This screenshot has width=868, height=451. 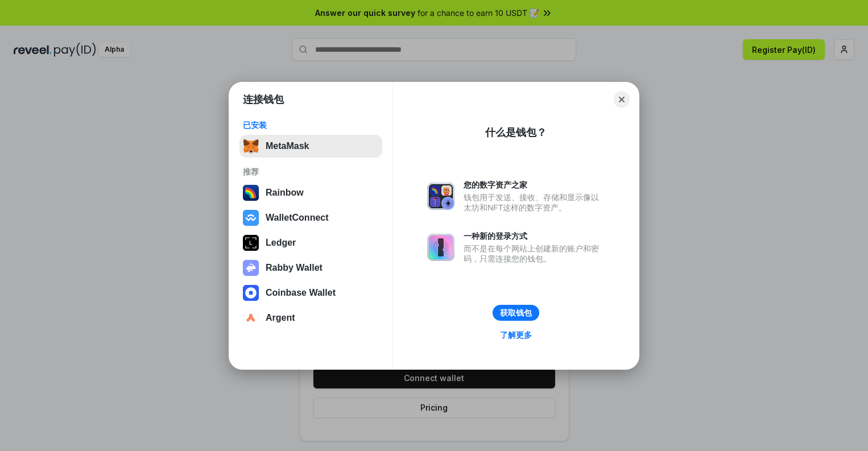 I want to click on img: svg+xml,%3Csvg%20fill%3D%22none%22%20height%3D%2233%22%20viewBox%3D%220%200%2035%2033%22%20width%..., so click(x=251, y=146).